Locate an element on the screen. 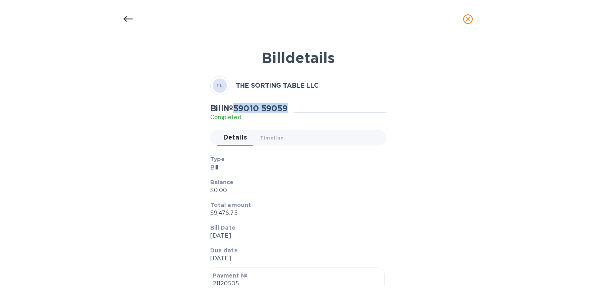 The height and width of the screenshot is (305, 596). b: Total amount is located at coordinates (230, 205).